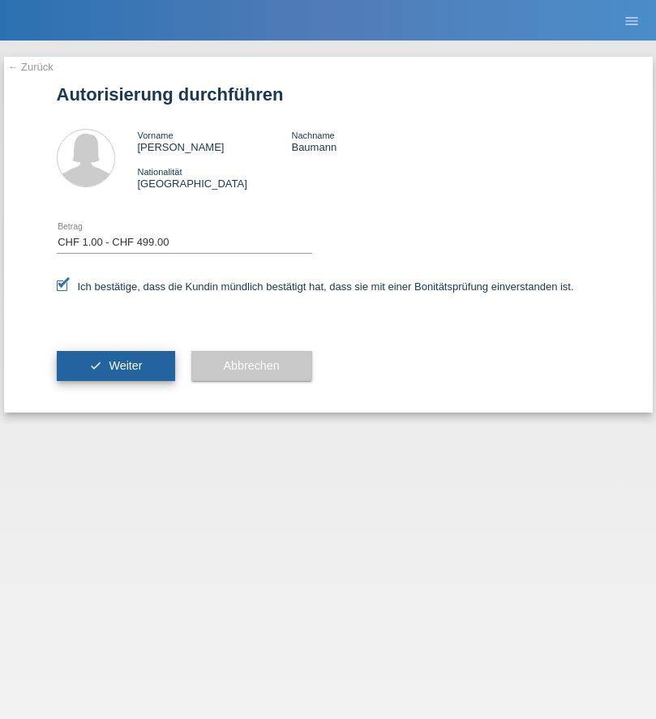 This screenshot has height=719, width=656. What do you see at coordinates (160, 172) in the screenshot?
I see `span: Nationalität` at bounding box center [160, 172].